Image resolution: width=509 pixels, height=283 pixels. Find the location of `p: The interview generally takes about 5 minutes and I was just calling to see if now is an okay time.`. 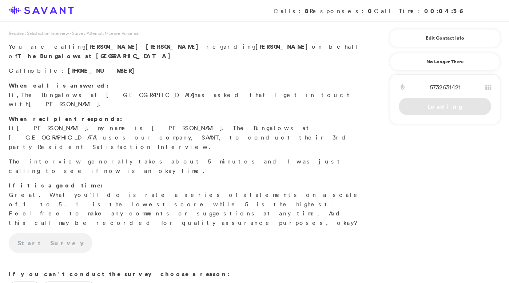

p: The interview generally takes about 5 minutes and I was just calling to see if now is an okay time. is located at coordinates (185, 166).